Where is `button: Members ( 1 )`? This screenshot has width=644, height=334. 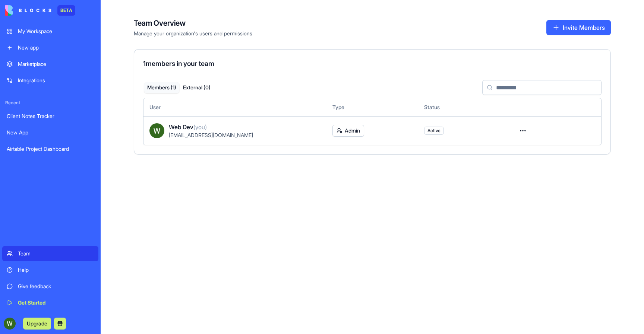
button: Members ( 1 ) is located at coordinates (162, 87).